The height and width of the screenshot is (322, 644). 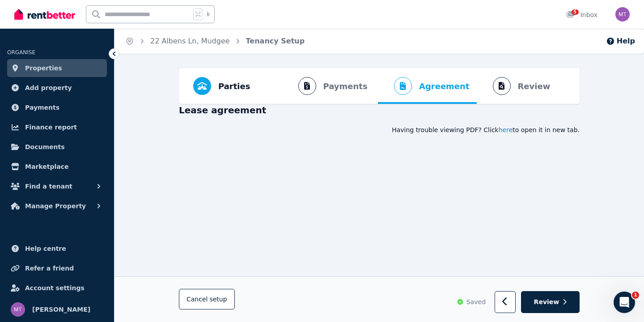 What do you see at coordinates (44, 147) in the screenshot?
I see `span: Documents` at bounding box center [44, 147].